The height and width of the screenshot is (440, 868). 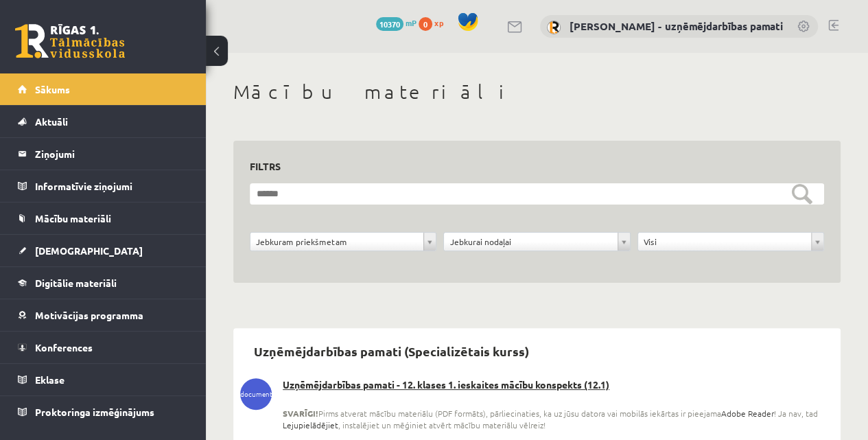 What do you see at coordinates (103, 186) in the screenshot?
I see `a: Informatīvie ziņojumi` at bounding box center [103, 186].